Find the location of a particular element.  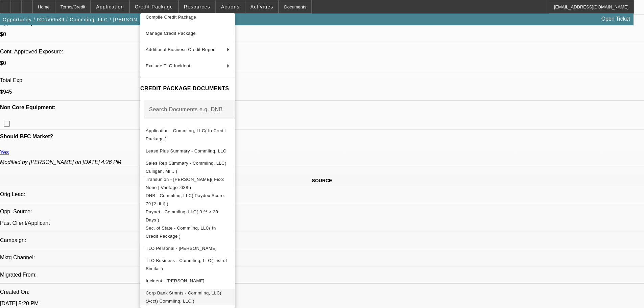

button: Sales Rep Summary - Commlinq, LLC( Culligan, Mi... ) is located at coordinates (187, 167).